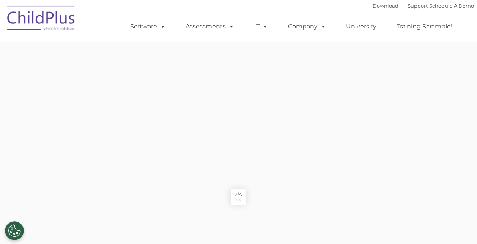 The image size is (477, 244). Describe the element at coordinates (148, 27) in the screenshot. I see `a: Software` at that location.